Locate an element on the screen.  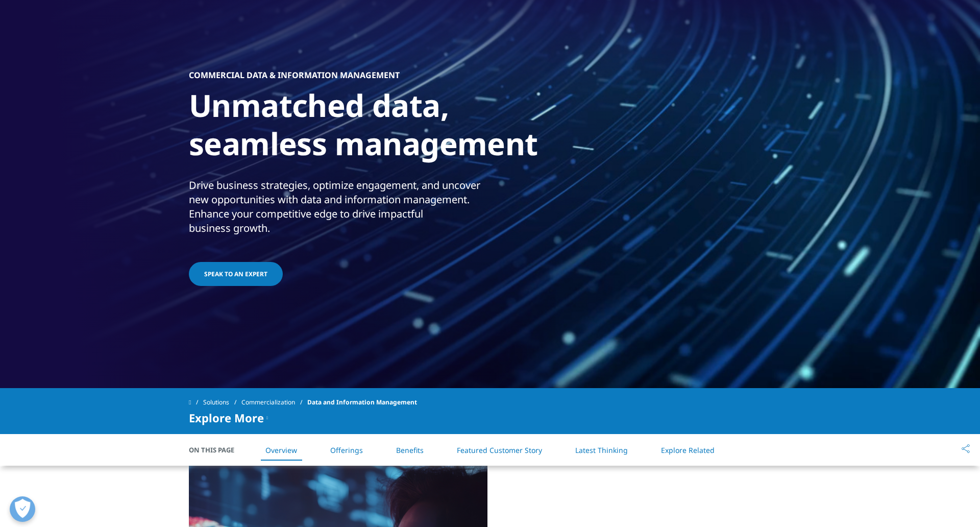
a: Explore Related is located at coordinates (687, 450).